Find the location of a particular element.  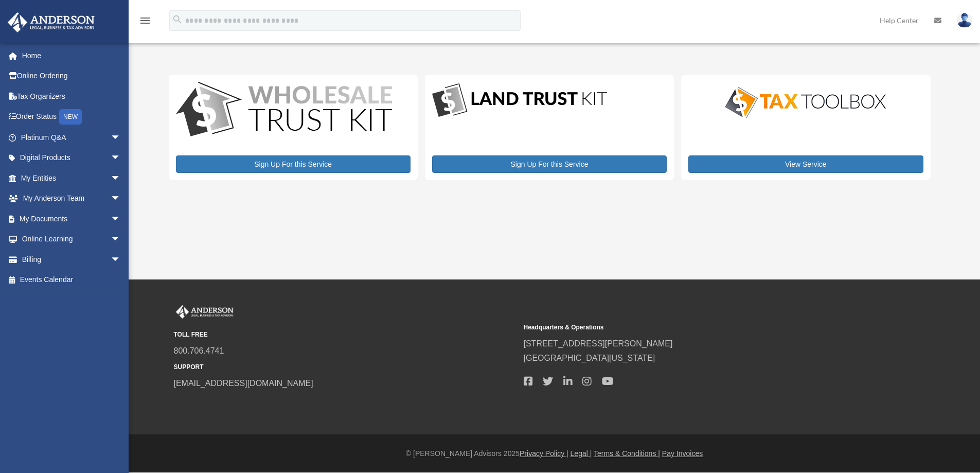

small: SUPPORT is located at coordinates (345, 367).